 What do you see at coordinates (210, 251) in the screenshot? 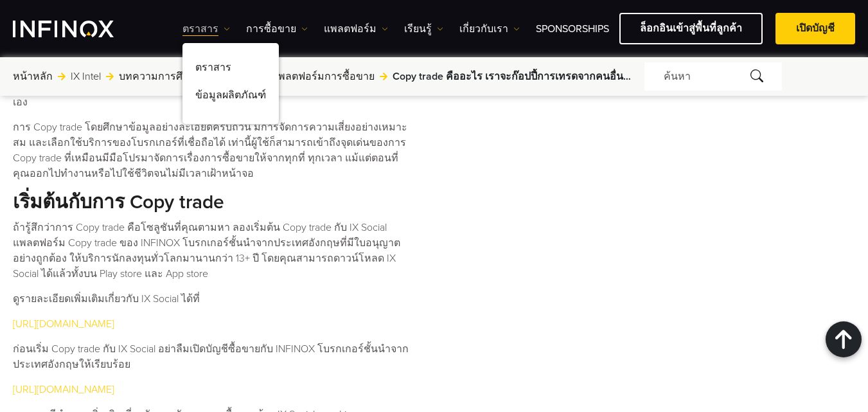
I see `p: ถ้ารู้สึกว่าการ Copy trade คือโซลูชันที่คุณตามหา ลองเริ่มต้น Copy trade กับ IX Social แพลตฟอร์ม C...` at bounding box center [210, 251].